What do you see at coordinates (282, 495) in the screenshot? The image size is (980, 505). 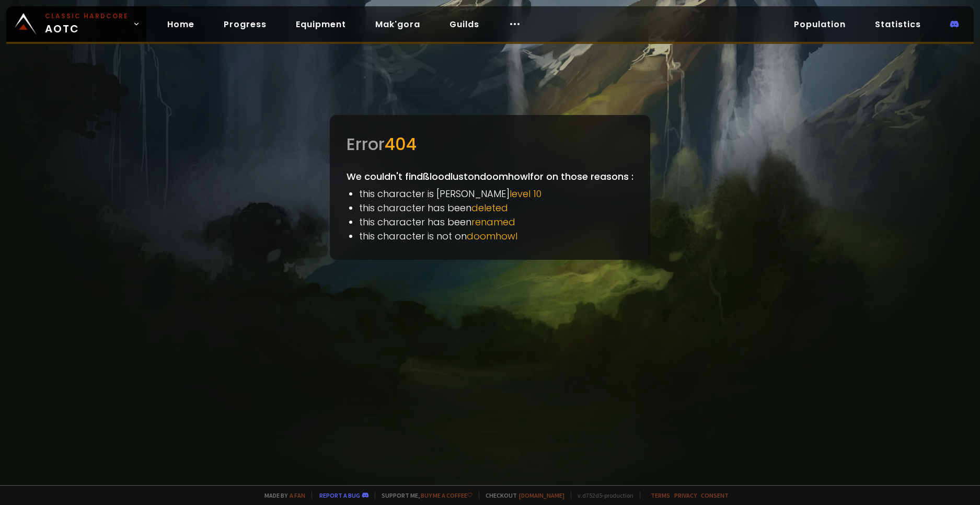 I see `span: Made by` at bounding box center [282, 495].